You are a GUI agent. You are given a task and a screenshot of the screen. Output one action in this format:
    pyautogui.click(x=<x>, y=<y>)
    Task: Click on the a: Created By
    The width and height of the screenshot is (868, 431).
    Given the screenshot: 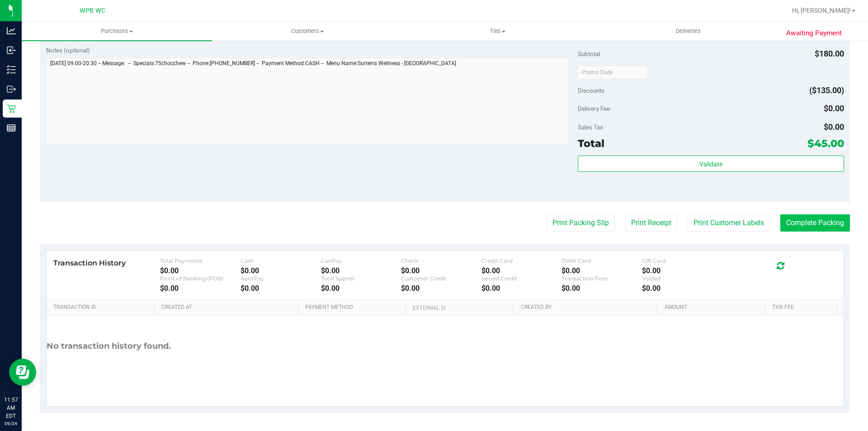 What is the action you would take?
    pyautogui.click(x=587, y=308)
    